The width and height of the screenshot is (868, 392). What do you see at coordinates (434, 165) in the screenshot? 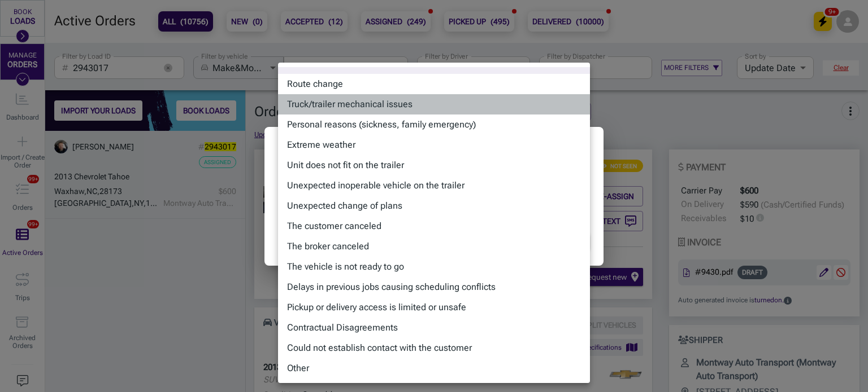
I see `li: Unit does not fit on the trailer` at bounding box center [434, 165].